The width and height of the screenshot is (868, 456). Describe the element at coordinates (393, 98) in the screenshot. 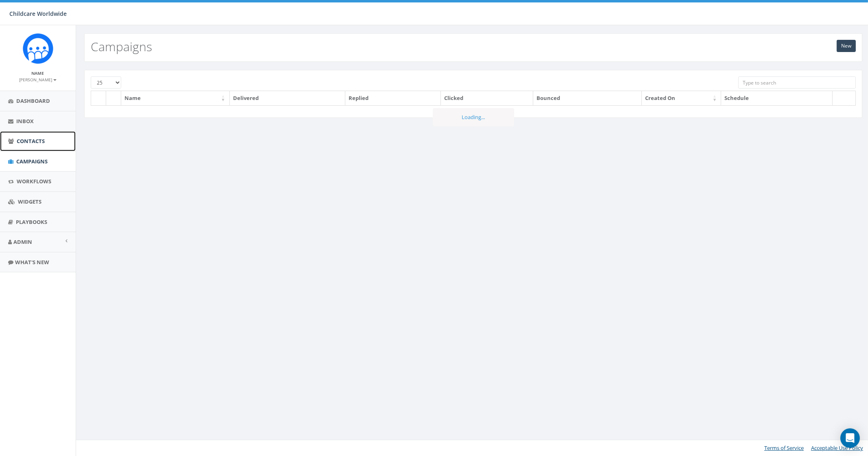

I see `th: Replied` at that location.